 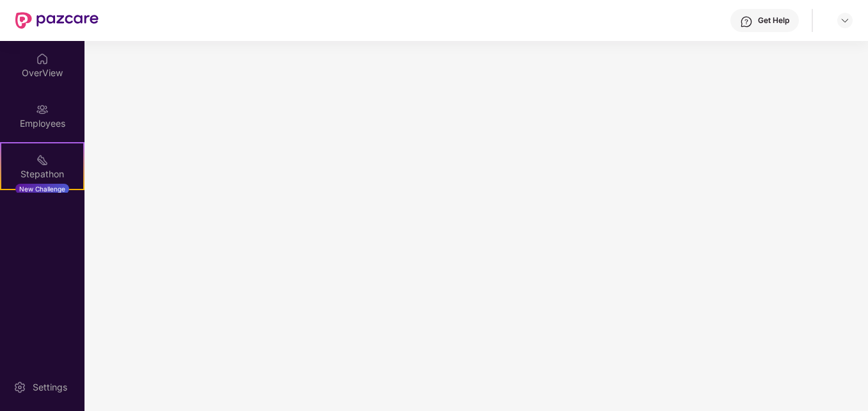 I want to click on img: svg+xml;base64,PHN2ZyBpZD0iSGVscC0zMngzMiIgeG1sbnM9Imh0dHA6Ly93d3cudzMub3JnLzIwMDAvc3ZnIiB3aWR0aD..., so click(x=746, y=22).